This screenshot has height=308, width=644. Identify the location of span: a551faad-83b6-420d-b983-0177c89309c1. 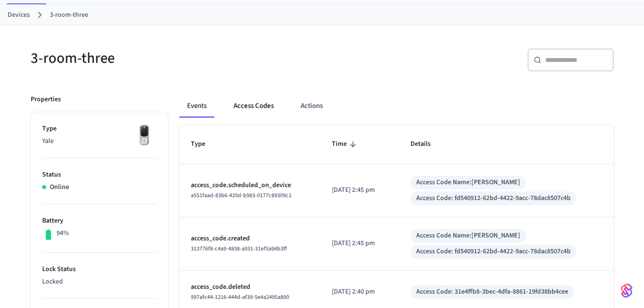
(241, 195).